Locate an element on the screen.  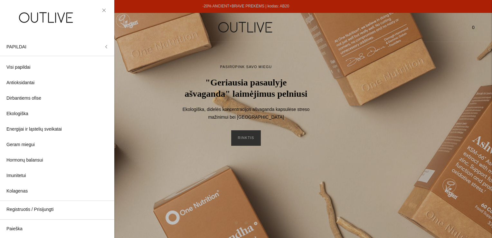
span: Geram miegui is located at coordinates (21, 145).